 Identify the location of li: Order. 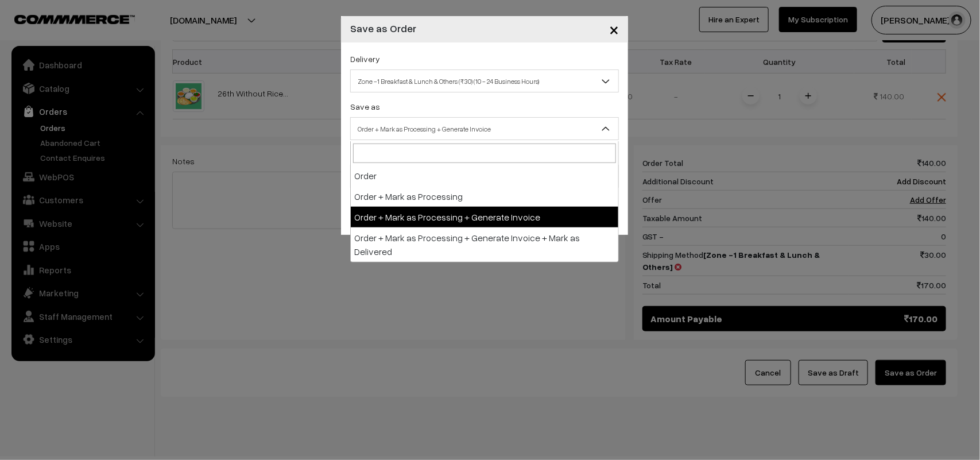
(484, 176).